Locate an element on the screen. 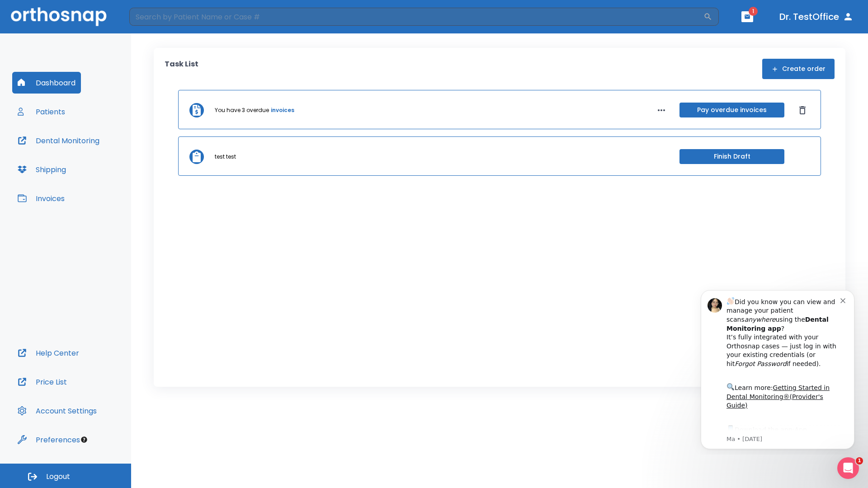 The height and width of the screenshot is (488, 868). a: App Store is located at coordinates (79, 152).